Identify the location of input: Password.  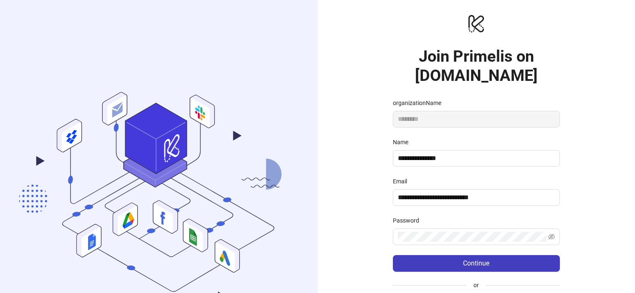
(472, 237).